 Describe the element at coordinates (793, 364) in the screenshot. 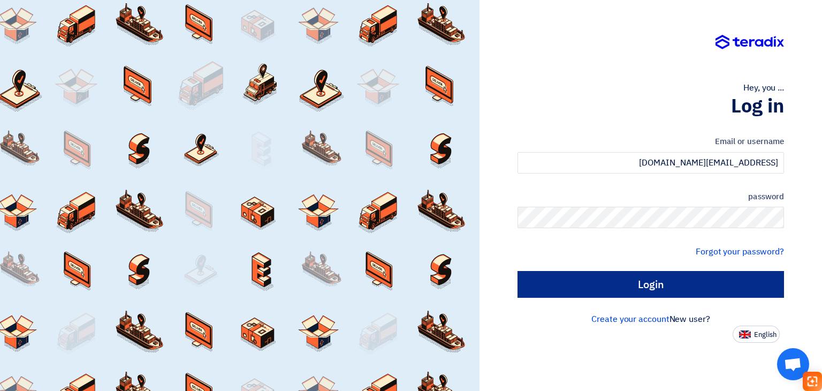

I see `div: Open chat` at that location.